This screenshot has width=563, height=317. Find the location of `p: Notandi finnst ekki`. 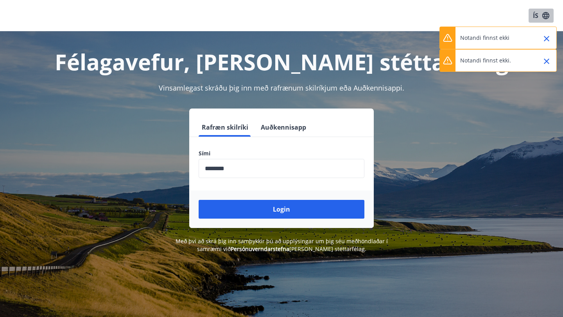

p: Notandi finnst ekki is located at coordinates (484, 38).